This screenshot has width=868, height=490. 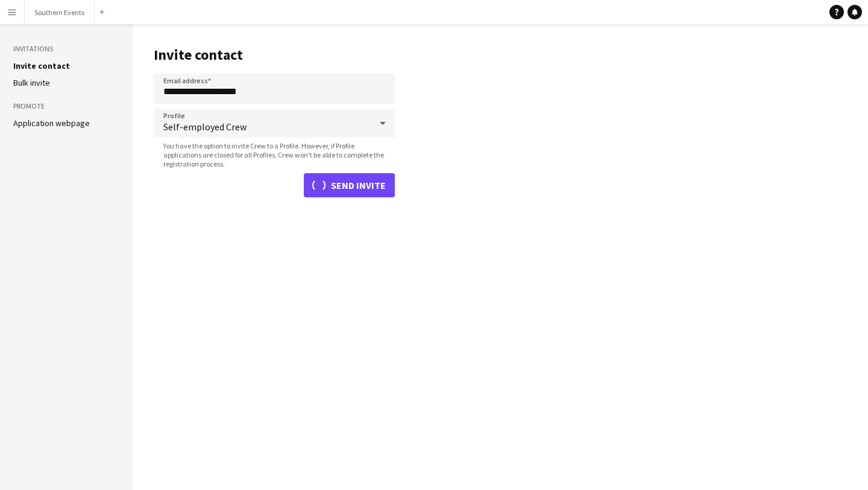 I want to click on h3: Invitations, so click(x=67, y=49).